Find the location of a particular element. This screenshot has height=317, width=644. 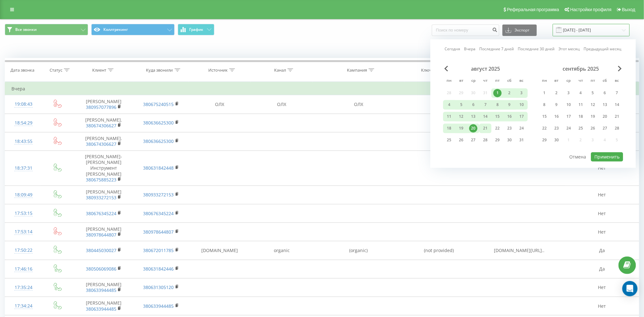

div: вт 19 авг. 2025 г. is located at coordinates (461, 128).